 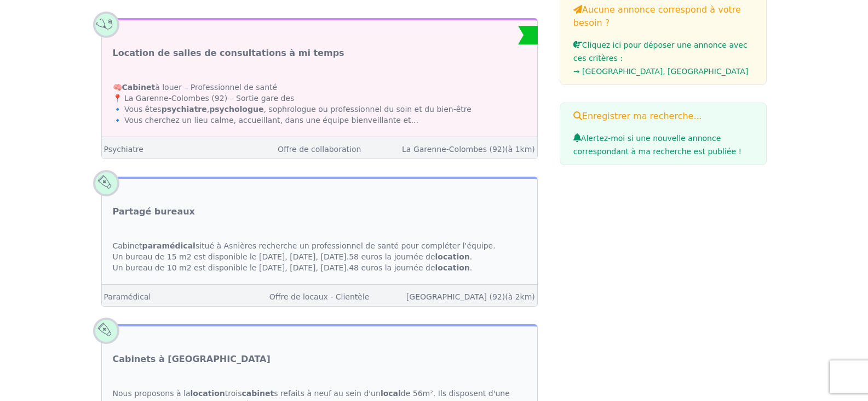 I want to click on strong: psychologue, so click(x=236, y=109).